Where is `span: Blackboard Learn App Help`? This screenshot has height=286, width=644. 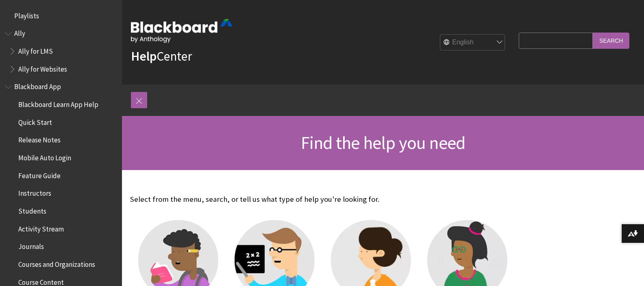
span: Blackboard Learn App Help is located at coordinates (58, 103).